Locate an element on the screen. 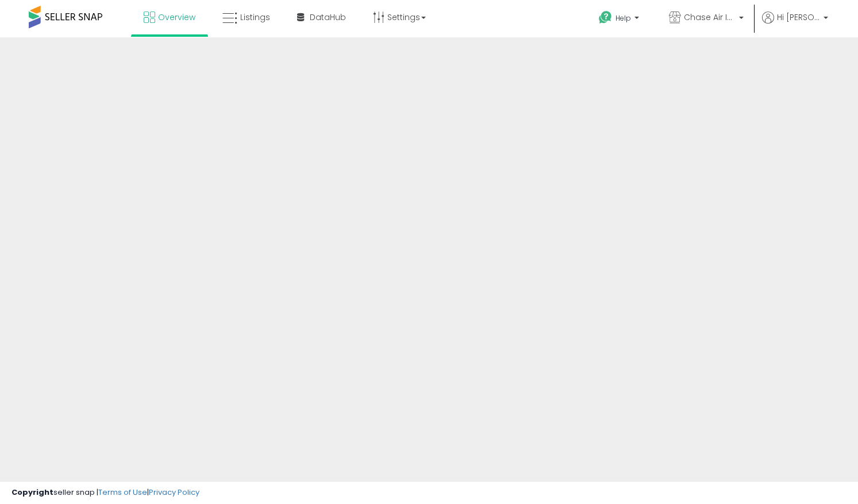 The width and height of the screenshot is (858, 504). a: Privacy Policy is located at coordinates (174, 492).